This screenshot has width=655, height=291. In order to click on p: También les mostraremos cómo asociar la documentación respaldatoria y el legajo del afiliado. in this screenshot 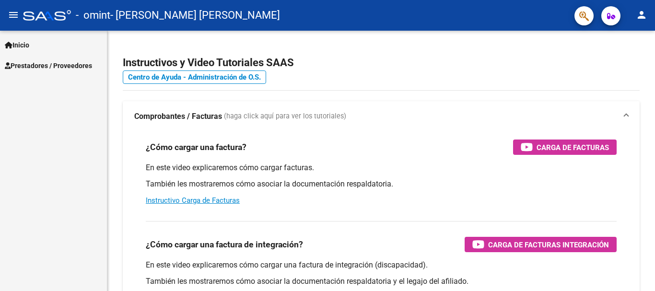, I will do `click(381, 281)`.